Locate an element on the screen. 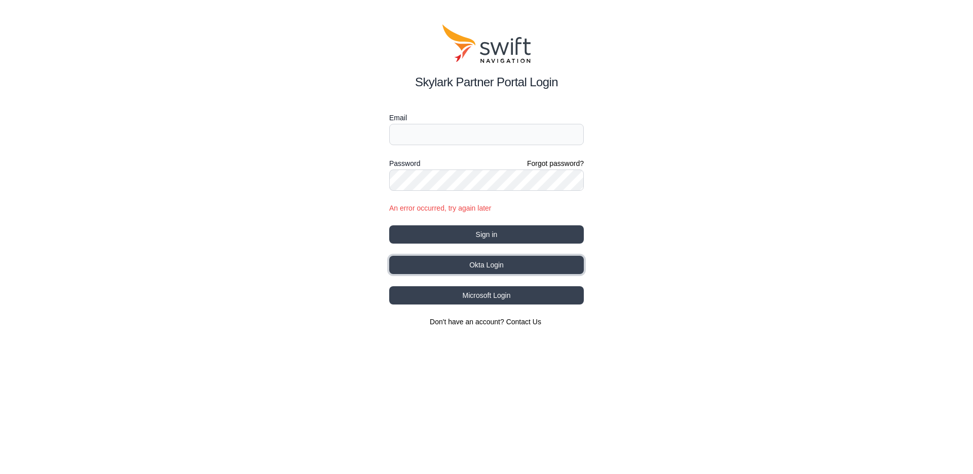 The height and width of the screenshot is (474, 973). div: An error occurred, try again later is located at coordinates (487, 208).